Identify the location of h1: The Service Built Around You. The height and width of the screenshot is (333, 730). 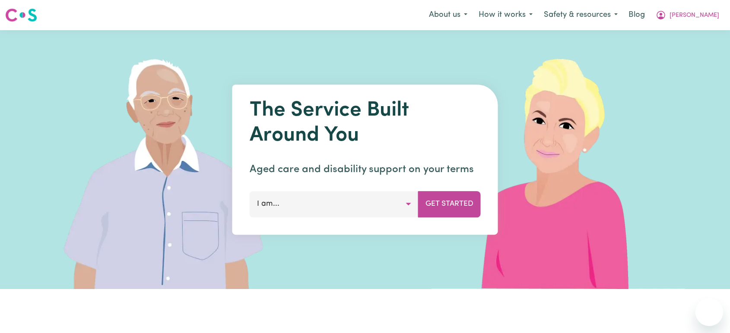
(365, 123).